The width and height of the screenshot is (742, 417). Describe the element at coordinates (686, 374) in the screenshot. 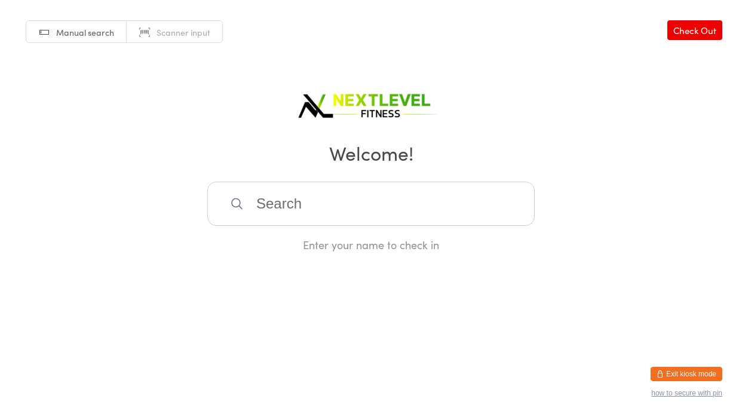

I see `button: Exit kiosk mode` at that location.